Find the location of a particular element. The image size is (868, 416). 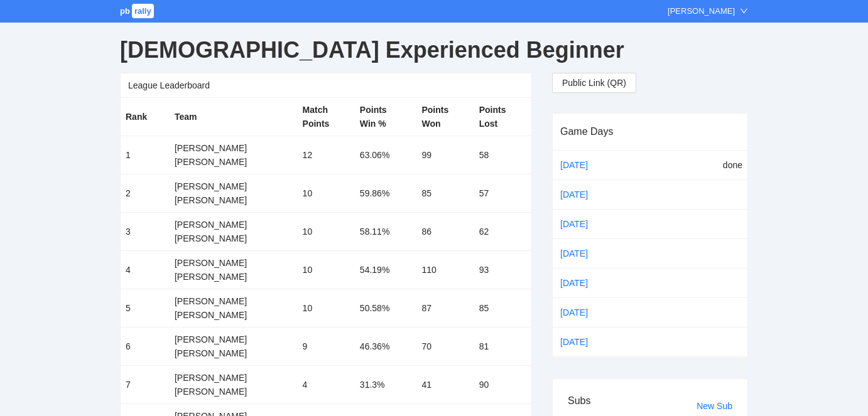

td: 12 is located at coordinates (326, 155).